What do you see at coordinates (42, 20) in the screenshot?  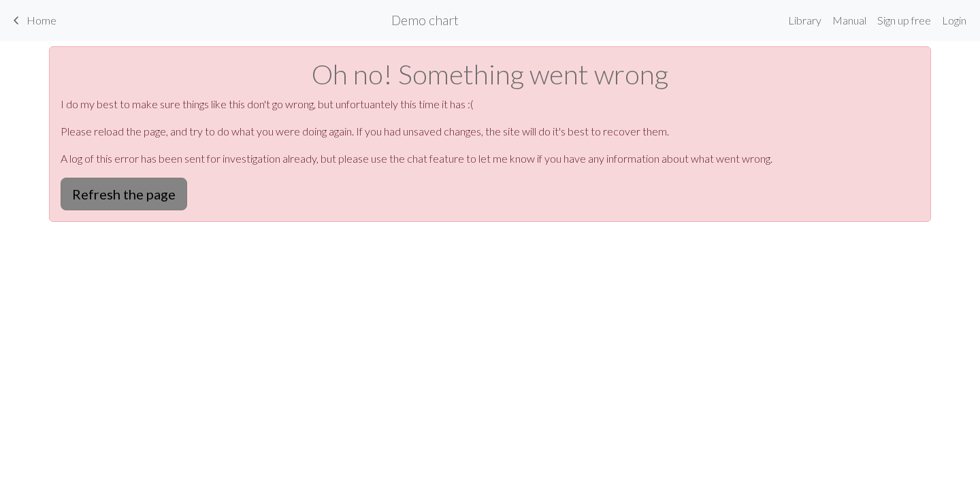 I see `span: Home` at bounding box center [42, 20].